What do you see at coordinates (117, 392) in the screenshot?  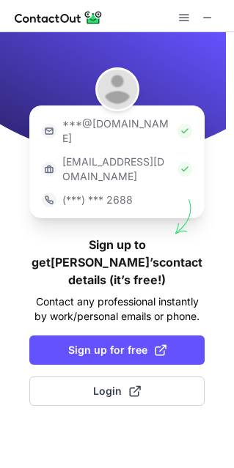 I see `span: Login` at bounding box center [117, 392].